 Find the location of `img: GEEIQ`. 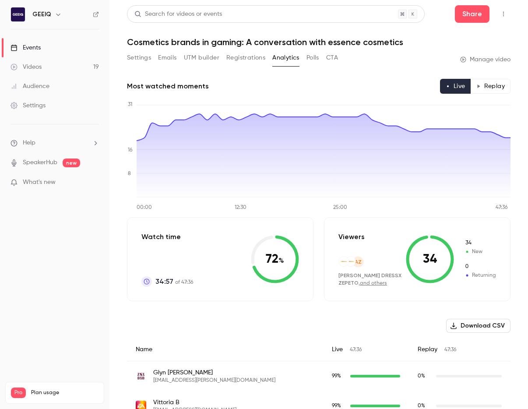

img: GEEIQ is located at coordinates (18, 14).